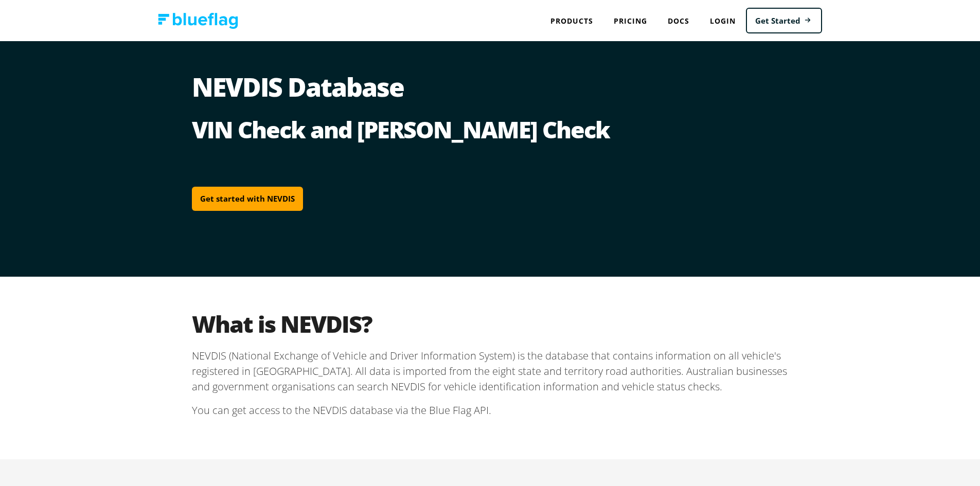 The image size is (980, 486). Describe the element at coordinates (490, 95) in the screenshot. I see `h1: NEVDIS Database` at that location.